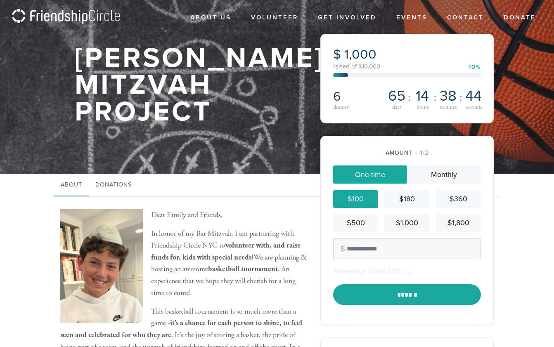 This screenshot has height=347, width=554. What do you see at coordinates (407, 66) in the screenshot?
I see `div: raised of $10,000` at bounding box center [407, 66].